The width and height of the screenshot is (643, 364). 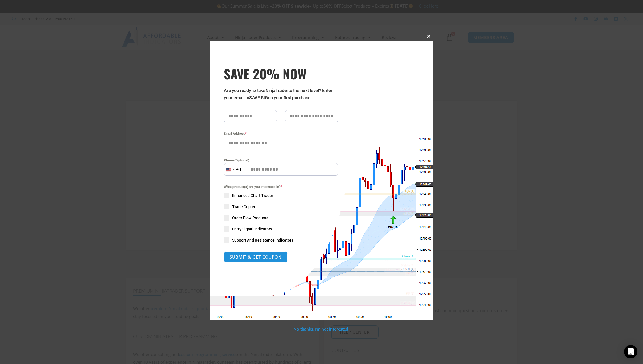 What do you see at coordinates (256, 257) in the screenshot?
I see `button: SUBMIT & GET COUPON` at bounding box center [256, 257].